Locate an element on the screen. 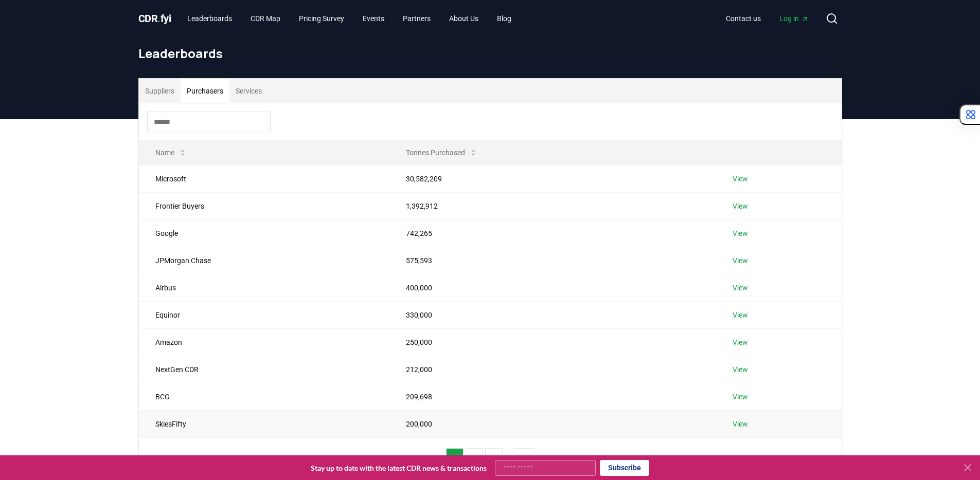  a: Pricing Survey is located at coordinates (321, 19).